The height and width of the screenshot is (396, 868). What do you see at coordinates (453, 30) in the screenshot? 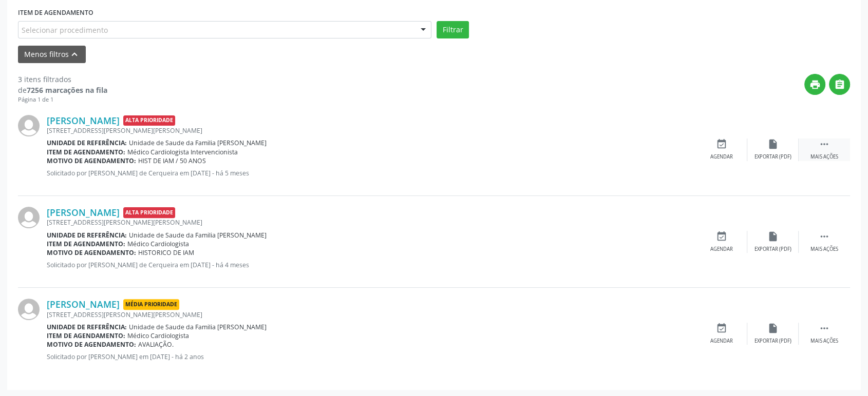
I see `button: Filtrar` at bounding box center [453, 30].